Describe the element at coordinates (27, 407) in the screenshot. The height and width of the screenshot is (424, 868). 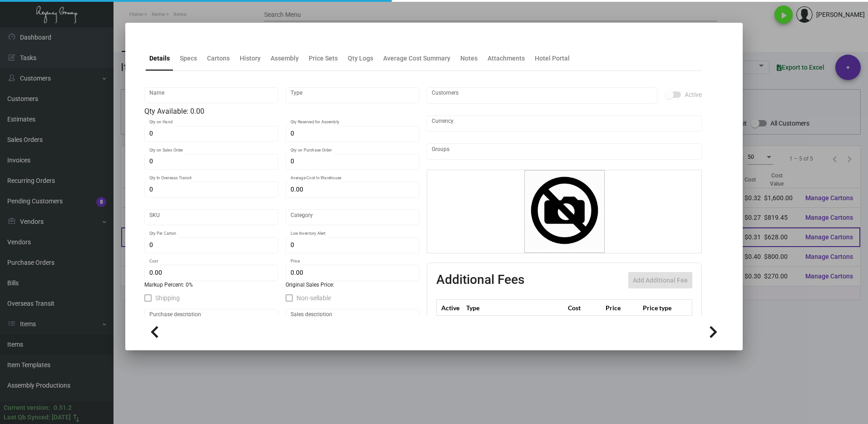
I see `div: Current version:` at that location.